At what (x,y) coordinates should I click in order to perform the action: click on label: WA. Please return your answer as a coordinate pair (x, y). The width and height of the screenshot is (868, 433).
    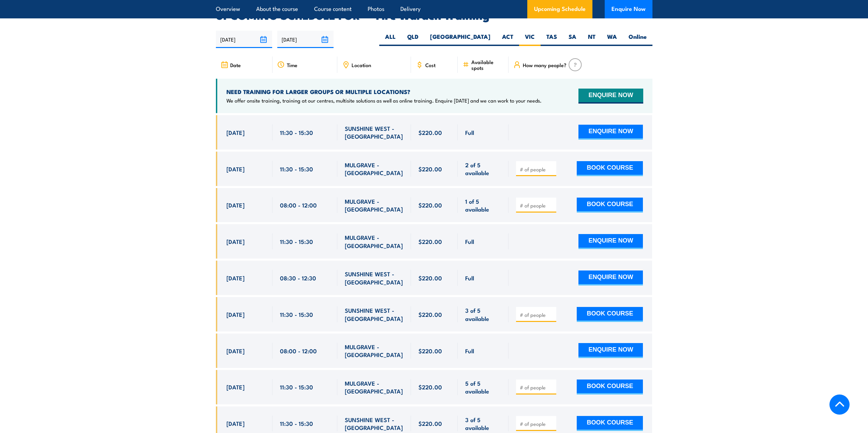
    Looking at the image, I should click on (611, 39).